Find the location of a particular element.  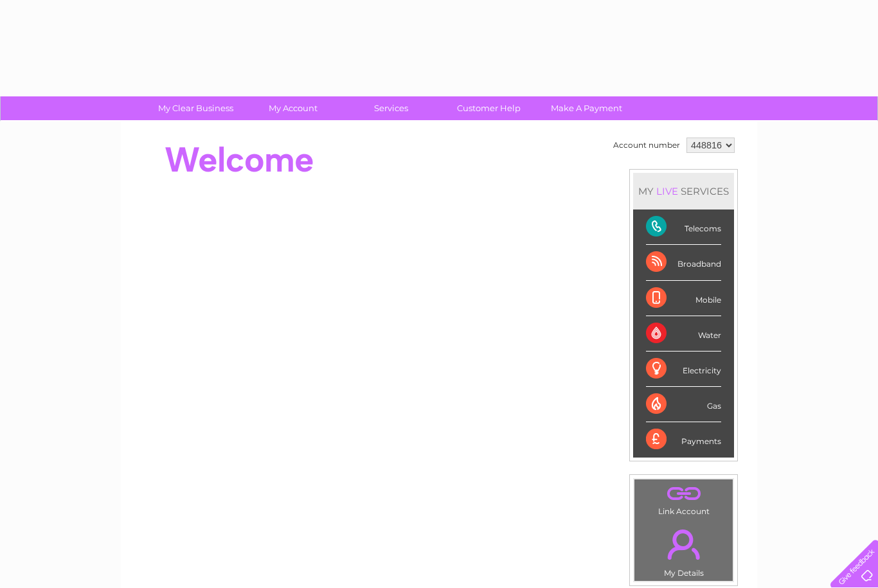

div: MY SERVICES is located at coordinates (683, 191).